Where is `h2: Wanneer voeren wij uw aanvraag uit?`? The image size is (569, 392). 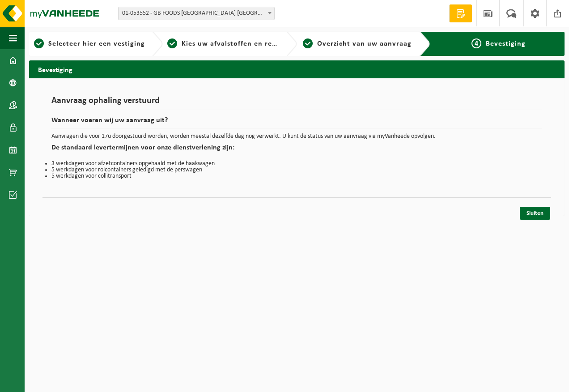
h2: Wanneer voeren wij uw aanvraag uit? is located at coordinates (296, 122).